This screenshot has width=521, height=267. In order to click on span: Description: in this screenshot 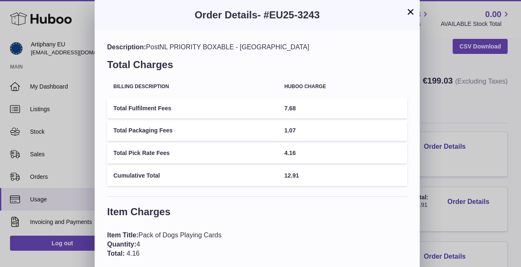, I will do `click(126, 47)`.